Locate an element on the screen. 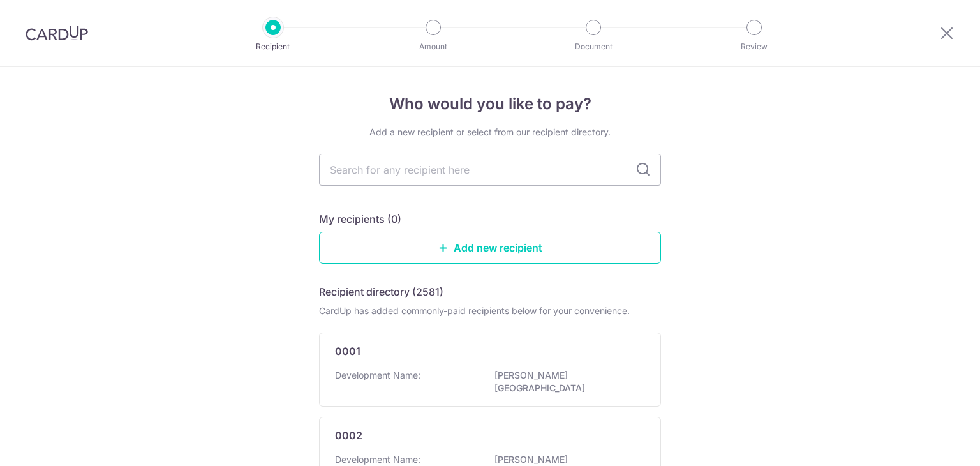 This screenshot has width=980, height=466. p: Document is located at coordinates (593, 46).